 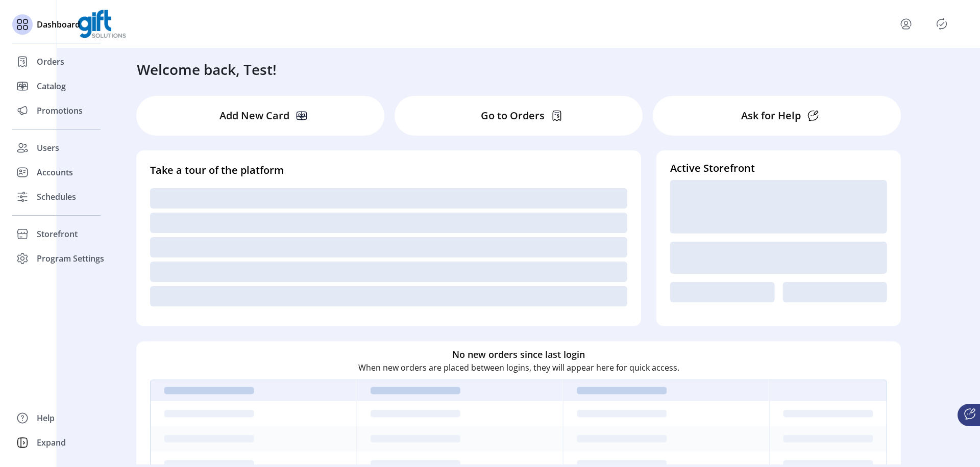 What do you see at coordinates (59, 25) in the screenshot?
I see `span: Dashboard` at bounding box center [59, 25].